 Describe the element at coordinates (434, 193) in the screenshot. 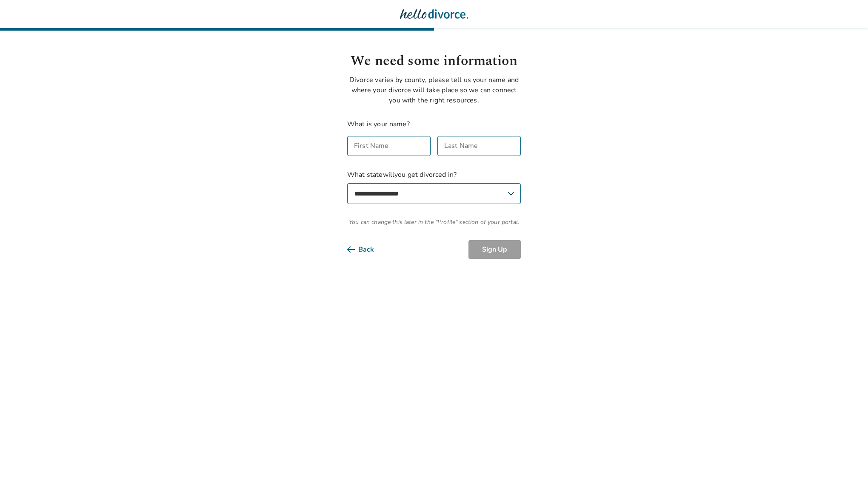

I see `select: What statewillyou get divorced in?` at that location.